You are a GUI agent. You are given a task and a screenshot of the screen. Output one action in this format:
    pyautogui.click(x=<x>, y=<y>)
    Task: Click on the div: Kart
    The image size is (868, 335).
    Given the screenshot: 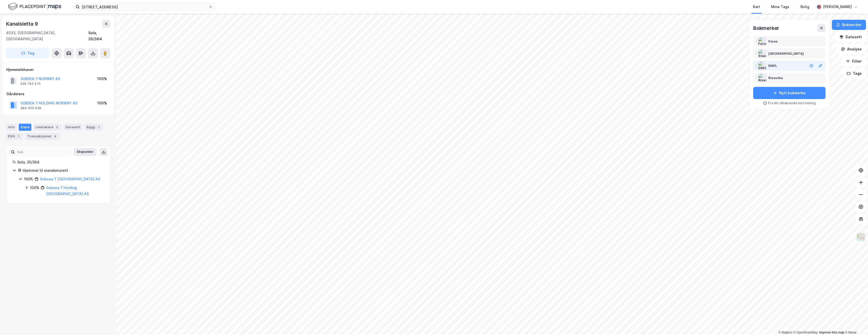 What is the action you would take?
    pyautogui.click(x=756, y=7)
    